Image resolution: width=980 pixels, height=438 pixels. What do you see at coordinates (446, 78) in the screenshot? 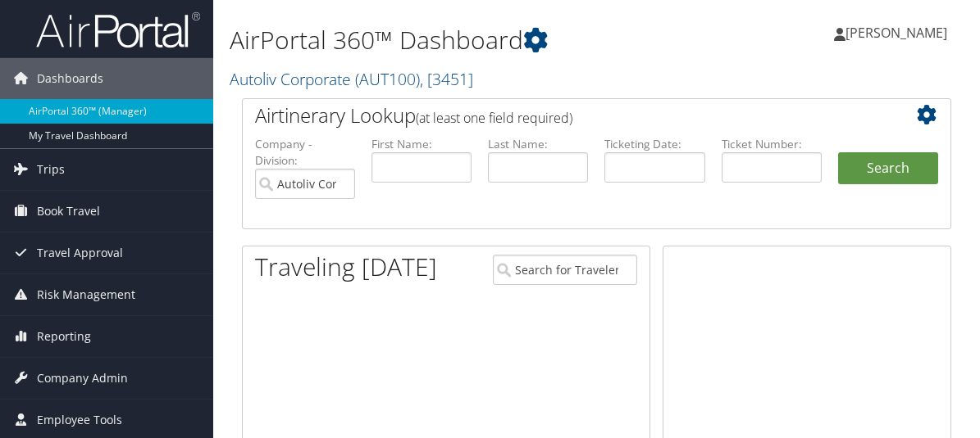
I see `span: , [ 3451 ]` at bounding box center [446, 78].